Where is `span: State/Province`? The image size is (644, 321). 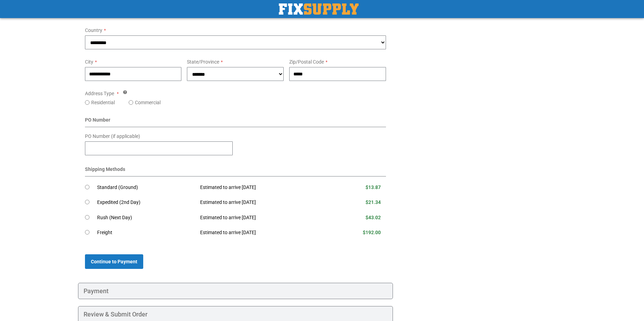
span: State/Province is located at coordinates (203, 61).